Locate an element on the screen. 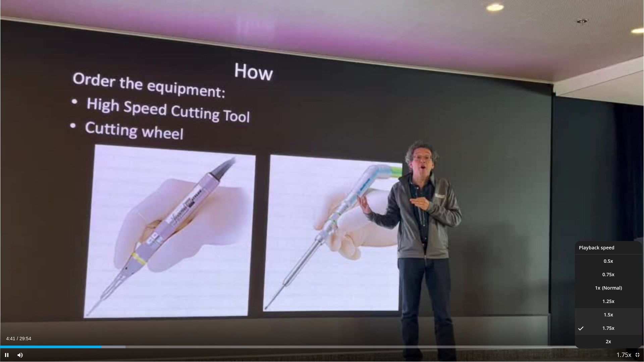 This screenshot has height=362, width=644. span: 1.5x is located at coordinates (608, 315).